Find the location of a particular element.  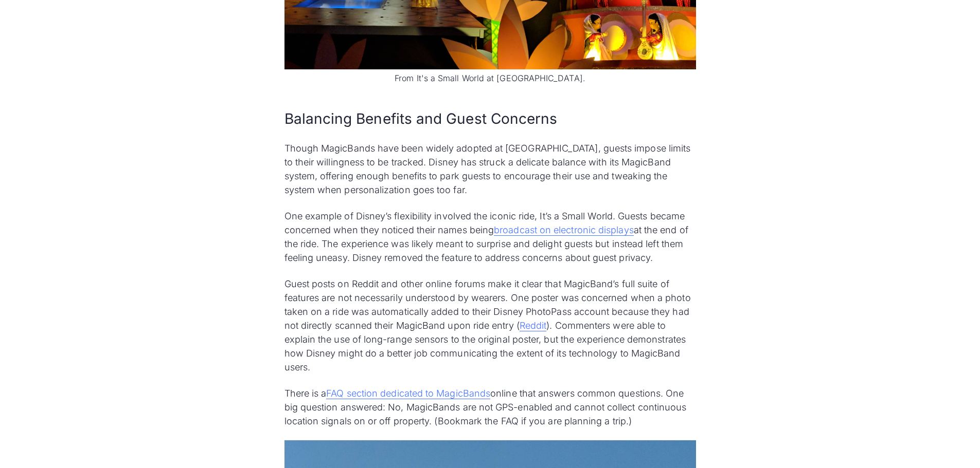

a: FAQ section dedicated to MagicBands is located at coordinates (408, 394).